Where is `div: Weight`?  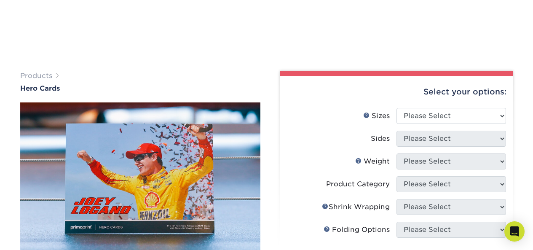 div: Weight is located at coordinates (372, 161).